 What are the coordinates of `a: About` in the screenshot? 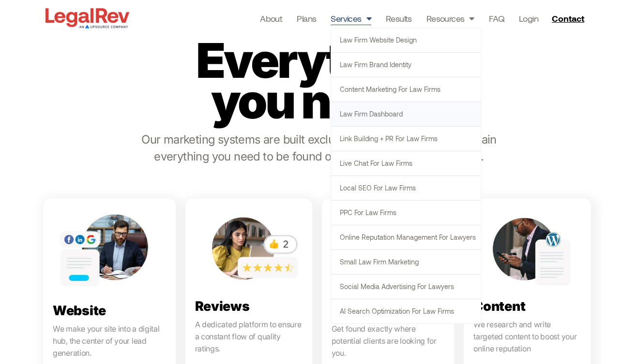 It's located at (271, 18).